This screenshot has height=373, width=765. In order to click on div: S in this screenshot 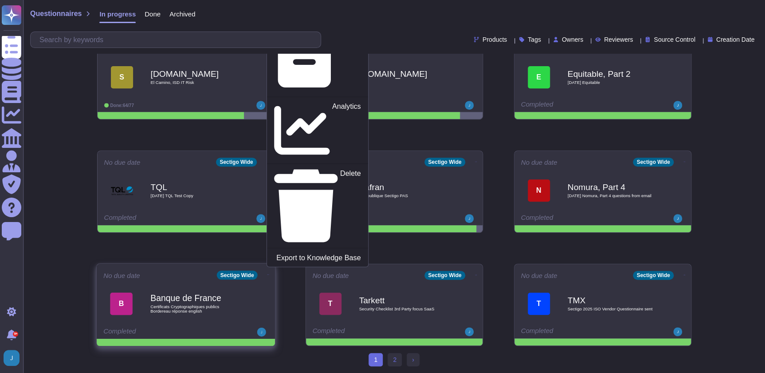, I will do `click(122, 77)`.